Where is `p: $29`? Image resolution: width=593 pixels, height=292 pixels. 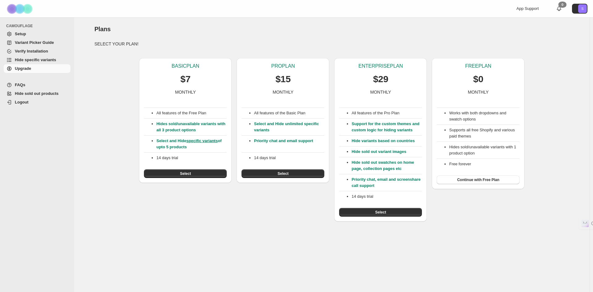 p: $29 is located at coordinates (381, 79).